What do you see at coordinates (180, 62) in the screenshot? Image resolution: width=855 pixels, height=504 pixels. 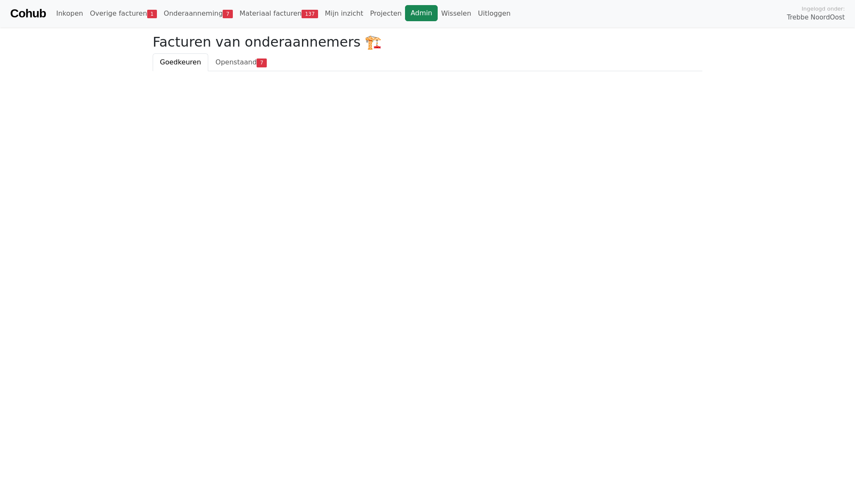 I see `a: Goedkeuren` at bounding box center [180, 62].